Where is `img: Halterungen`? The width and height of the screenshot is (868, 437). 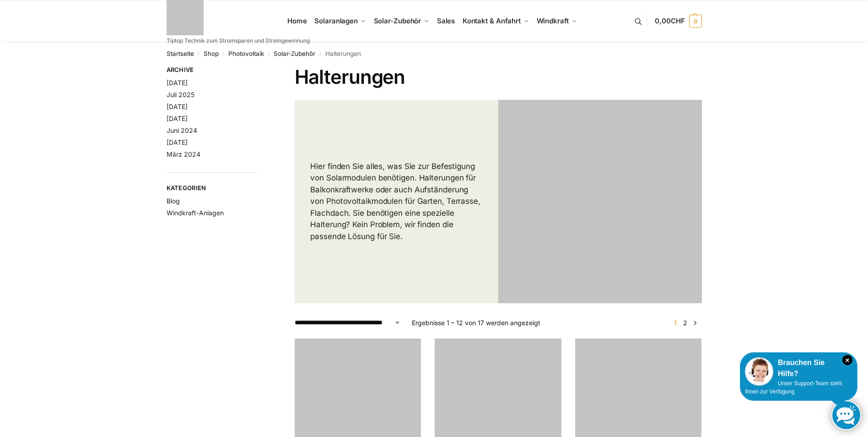
img: Halterungen is located at coordinates (600, 201).